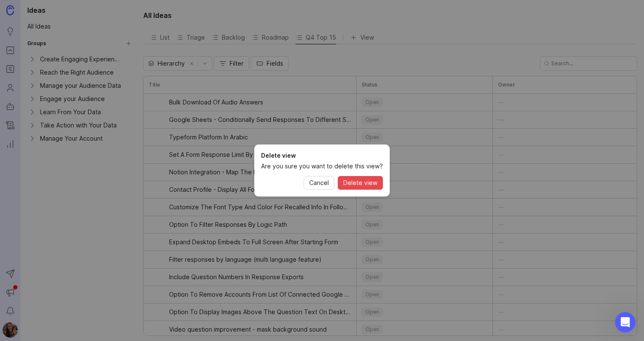 This screenshot has width=644, height=341. Describe the element at coordinates (11, 285) in the screenshot. I see `span: neutral face reaction` at that location.